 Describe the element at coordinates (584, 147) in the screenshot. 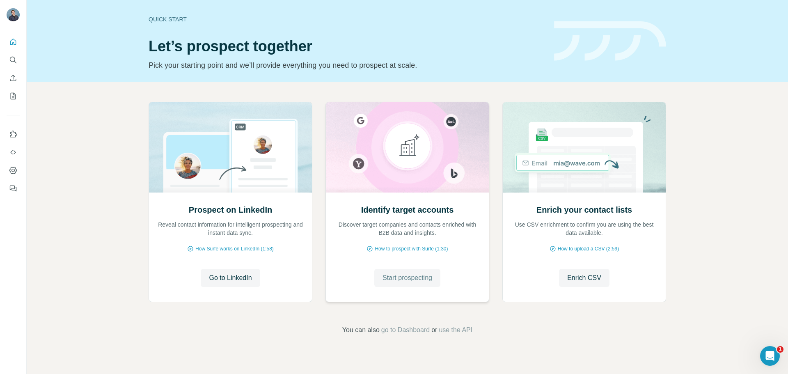

I see `img: Enrich your contact lists` at that location.